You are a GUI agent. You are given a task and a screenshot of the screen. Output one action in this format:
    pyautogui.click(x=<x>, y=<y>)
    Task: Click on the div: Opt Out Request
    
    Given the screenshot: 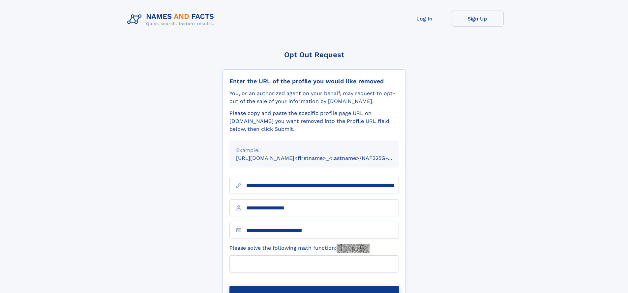 What is the action you would take?
    pyautogui.click(x=314, y=54)
    